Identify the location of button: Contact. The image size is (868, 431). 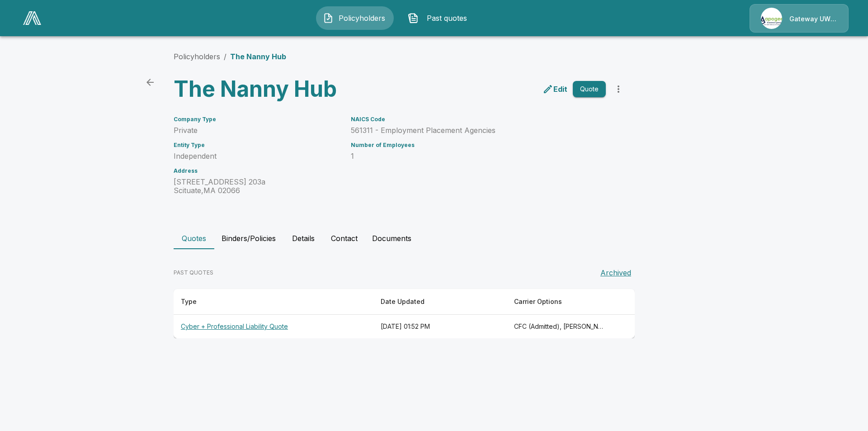
(344, 238).